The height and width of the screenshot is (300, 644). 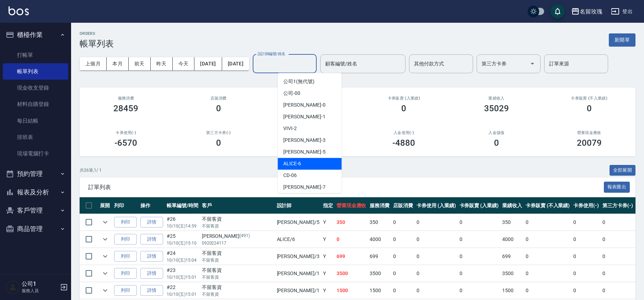 What do you see at coordinates (219, 98) in the screenshot?
I see `h2: 店販消費` at bounding box center [219, 98].